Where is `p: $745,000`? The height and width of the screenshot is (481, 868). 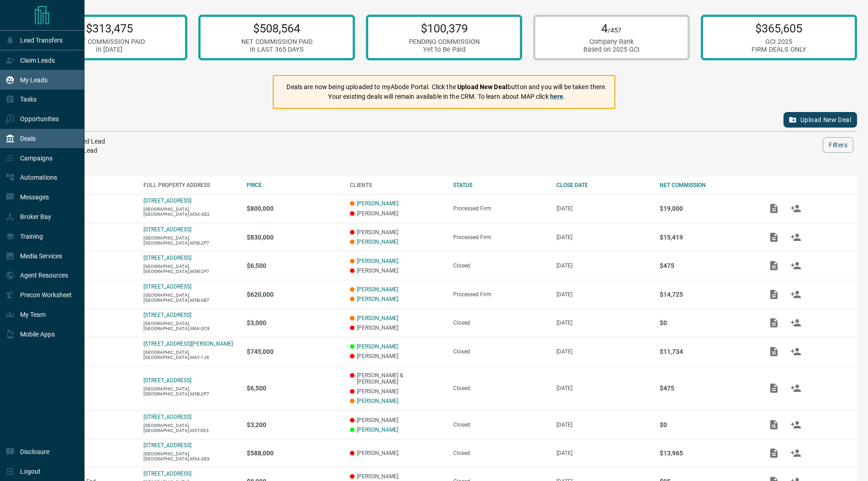 p: $745,000 is located at coordinates (294, 351).